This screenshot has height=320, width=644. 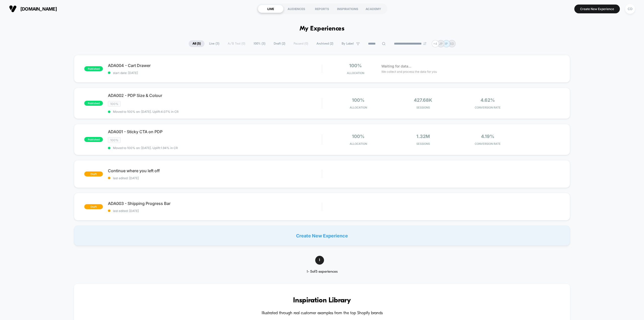 What do you see at coordinates (597, 9) in the screenshot?
I see `button: Create New Experience` at bounding box center [597, 9].